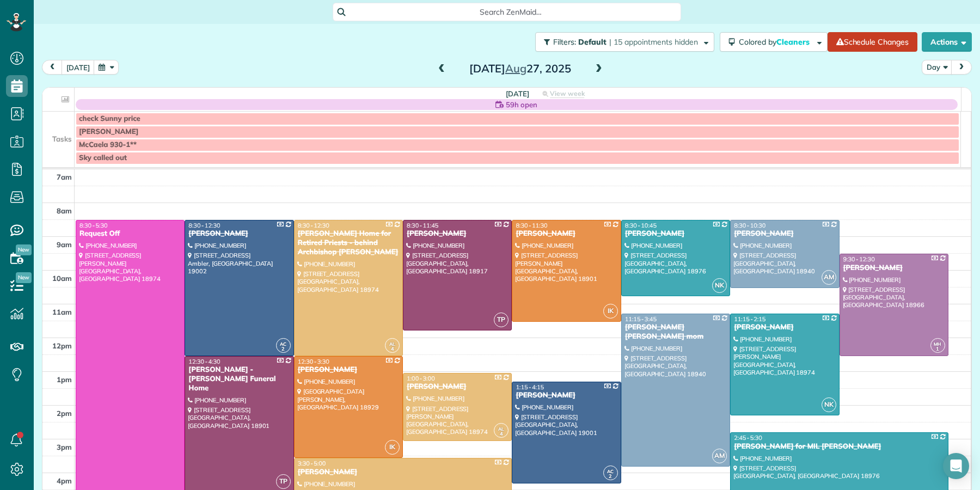 The width and height of the screenshot is (980, 490). What do you see at coordinates (956, 466) in the screenshot?
I see `div: Open Intercom Messenger` at bounding box center [956, 466].